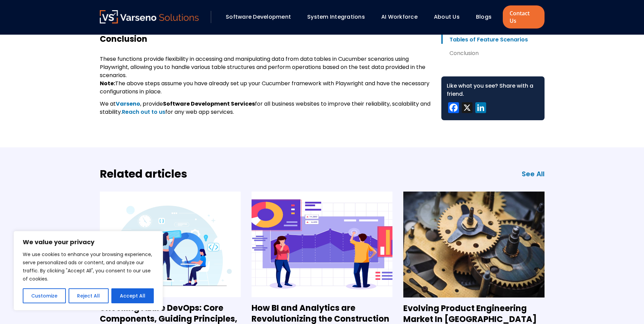 The height and width of the screenshot is (324, 644). What do you see at coordinates (264, 75) in the screenshot?
I see `span: These functions provide flexibility in accessing and manipulating data from data tables in Cucumb...` at bounding box center [264, 75].